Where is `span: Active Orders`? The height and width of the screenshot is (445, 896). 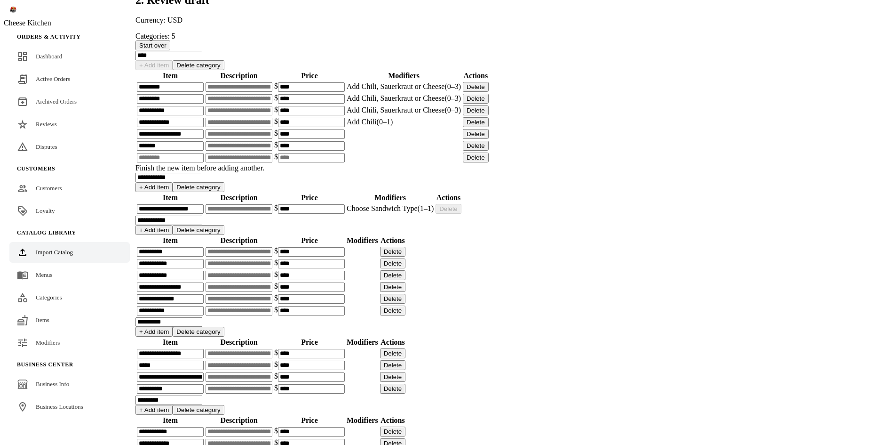 span: Active Orders is located at coordinates (53, 79).